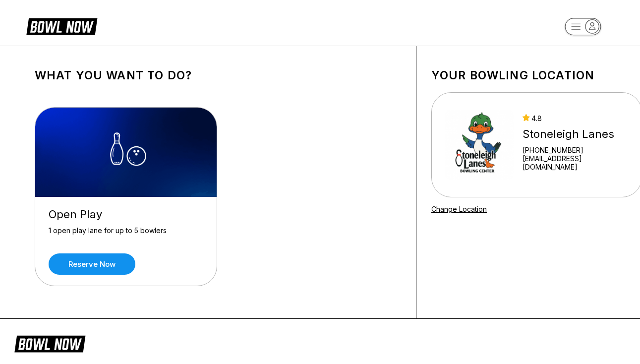 This screenshot has width=640, height=364. Describe the element at coordinates (126, 234) in the screenshot. I see `div: 1 open play lane for up to 5 bowlers` at that location.